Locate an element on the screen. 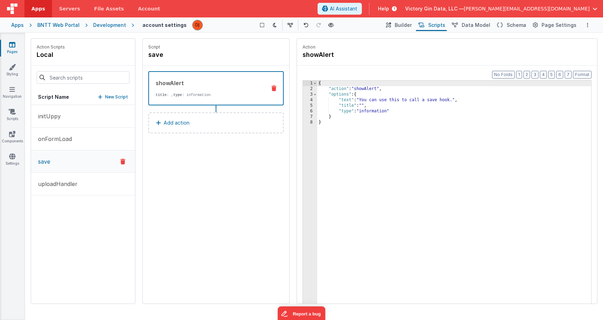  button: uploadHandler is located at coordinates (83, 184).